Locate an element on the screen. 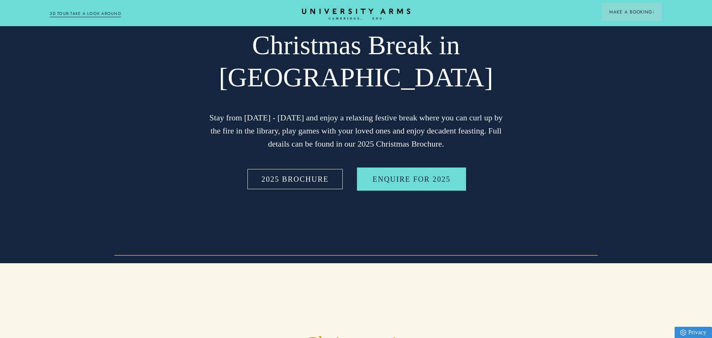  img: Privacy is located at coordinates (683, 332).